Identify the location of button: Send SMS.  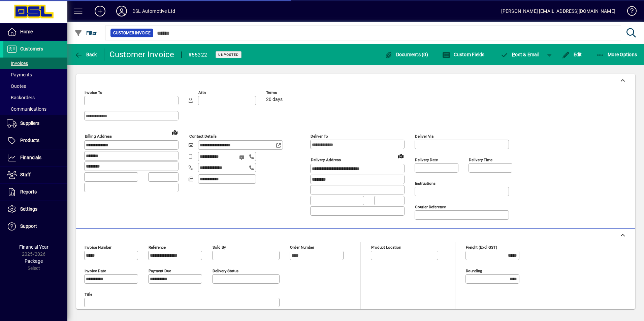
(243, 158).